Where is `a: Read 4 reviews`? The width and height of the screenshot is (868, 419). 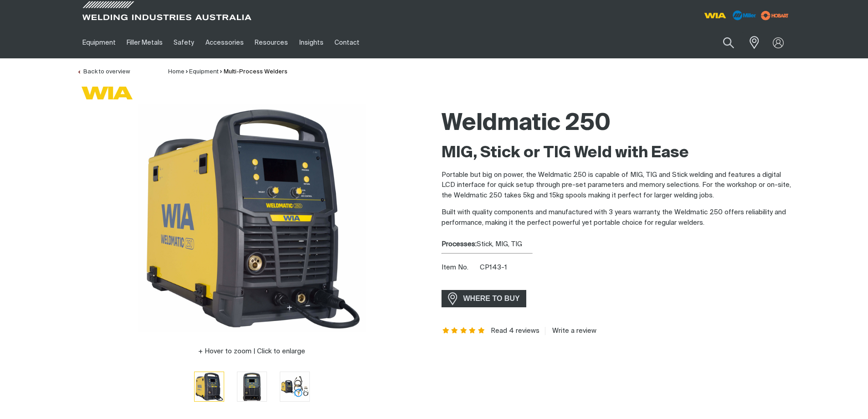 a: Read 4 reviews is located at coordinates (515, 331).